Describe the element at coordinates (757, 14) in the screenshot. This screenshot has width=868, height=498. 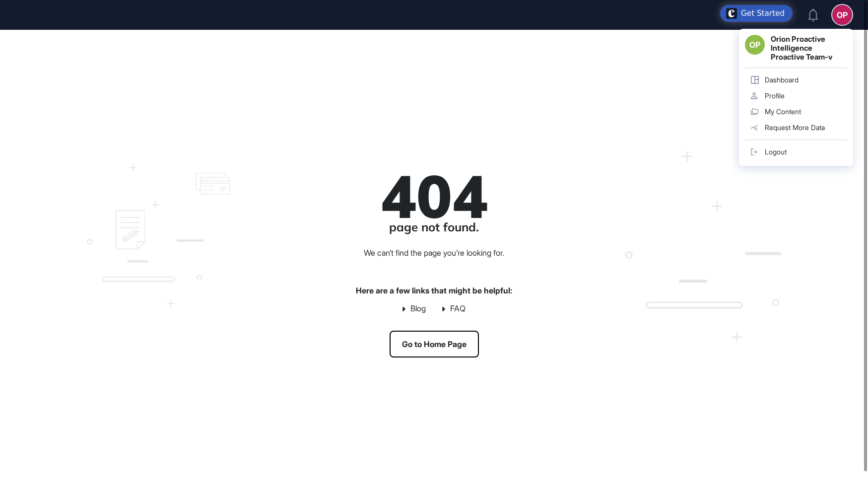
I see `div: Open Get Started checklist` at that location.